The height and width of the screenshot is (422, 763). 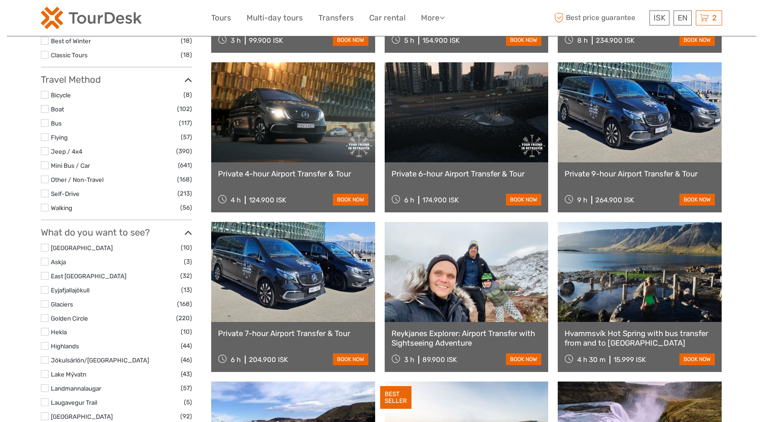 What do you see at coordinates (65, 194) in the screenshot?
I see `a: Self-Drive` at bounding box center [65, 194].